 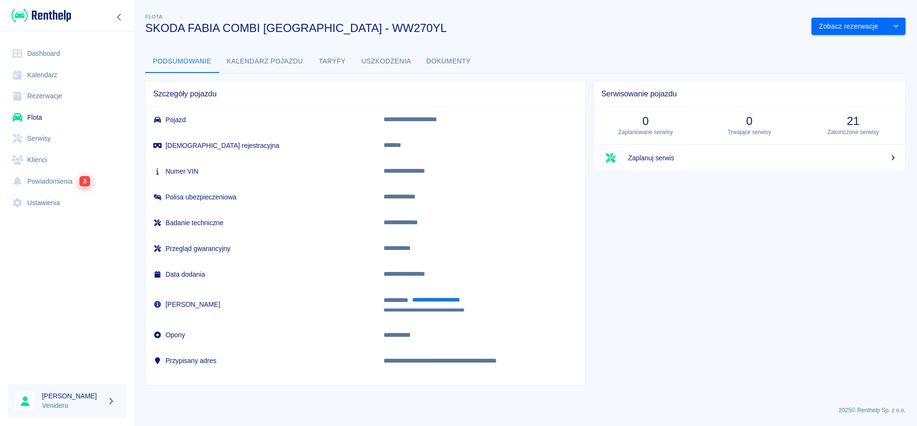 I want to click on h6: Polisa ubezpieczeniowa, so click(x=261, y=197).